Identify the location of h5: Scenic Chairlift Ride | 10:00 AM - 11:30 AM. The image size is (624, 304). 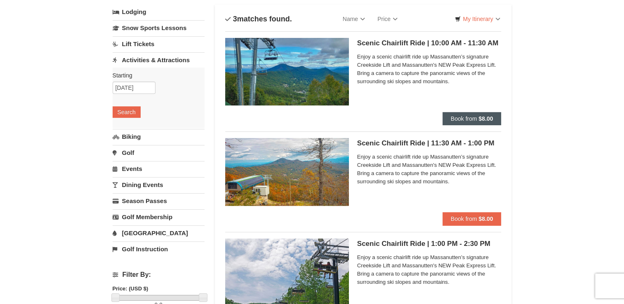
(429, 43).